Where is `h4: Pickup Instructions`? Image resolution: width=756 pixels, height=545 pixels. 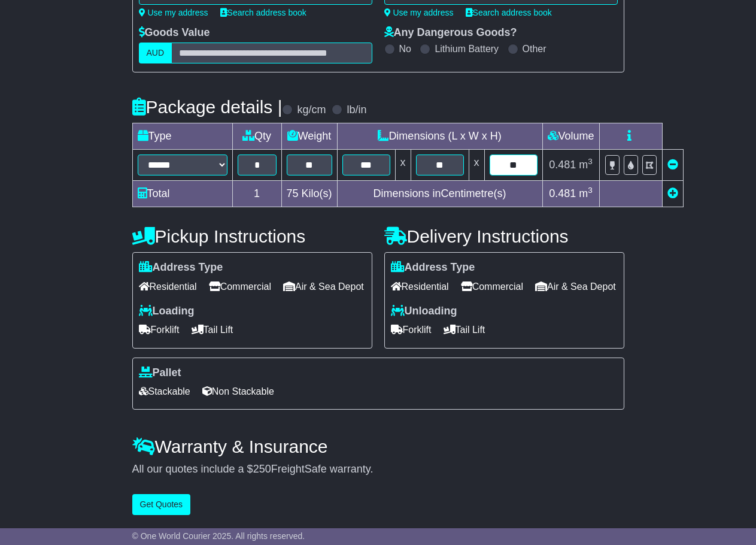 h4: Pickup Instructions is located at coordinates (252, 236).